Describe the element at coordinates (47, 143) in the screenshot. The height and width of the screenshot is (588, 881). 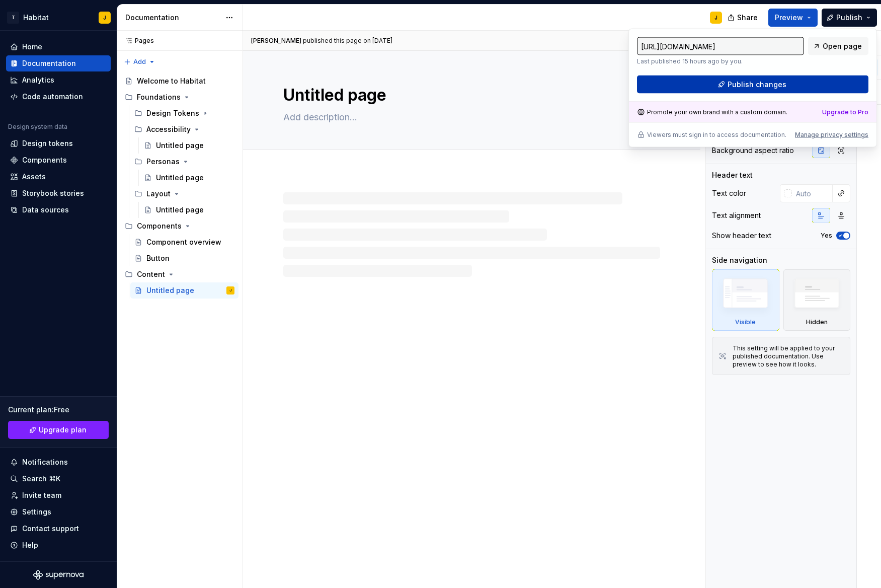
I see `div: Design tokens` at that location.